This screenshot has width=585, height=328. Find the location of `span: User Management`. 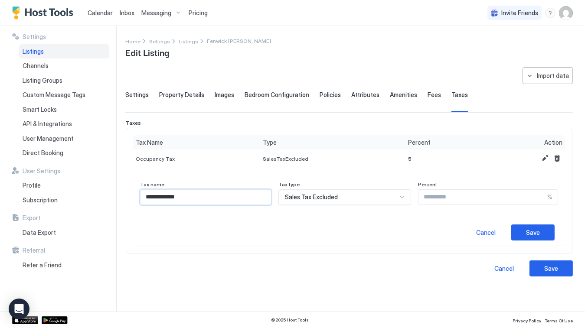

span: User Management is located at coordinates (48, 139).